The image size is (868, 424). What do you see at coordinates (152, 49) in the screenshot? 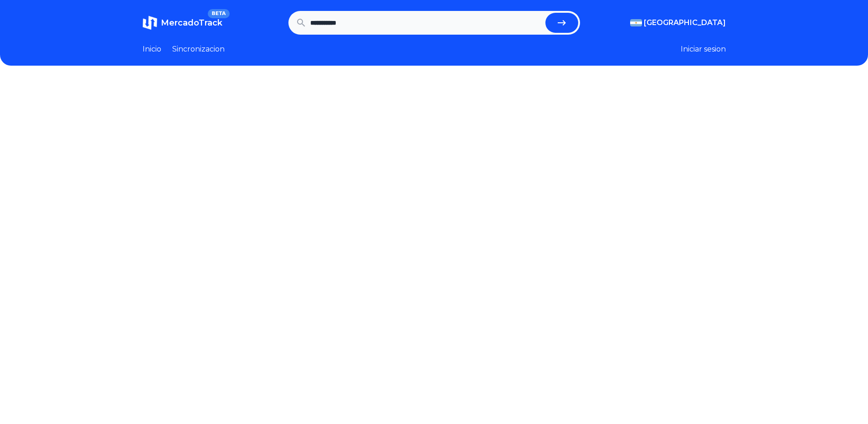
I see `a: Inicio` at bounding box center [152, 49].